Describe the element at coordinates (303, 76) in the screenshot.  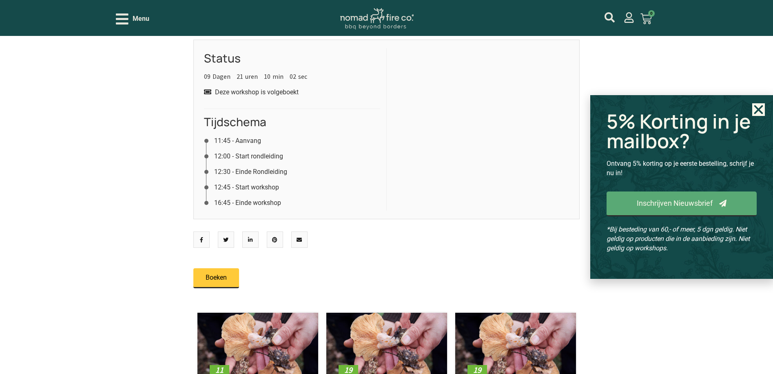
I see `span: sec` at that location.